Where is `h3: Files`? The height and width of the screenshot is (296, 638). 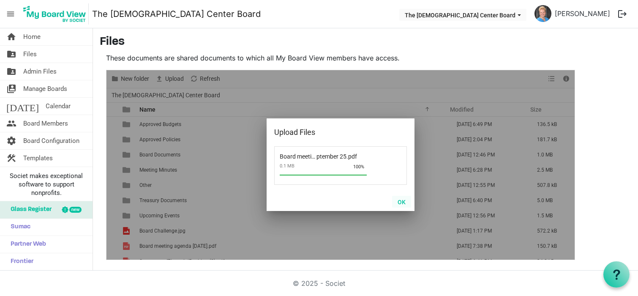 h3: Files is located at coordinates (366, 42).